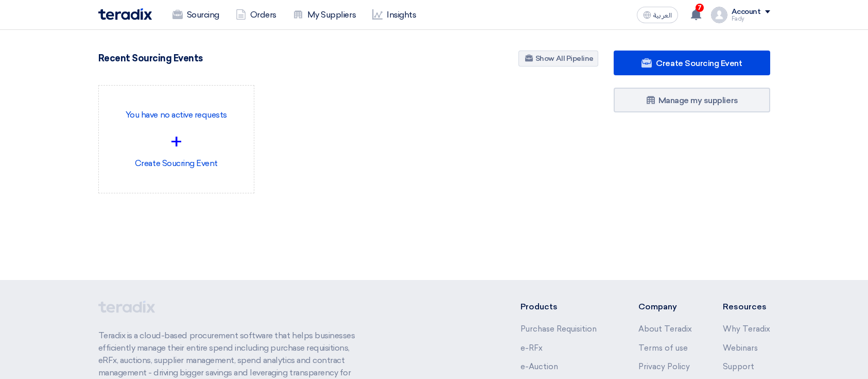 This screenshot has width=868, height=379. I want to click on a: Sourcing, so click(196, 15).